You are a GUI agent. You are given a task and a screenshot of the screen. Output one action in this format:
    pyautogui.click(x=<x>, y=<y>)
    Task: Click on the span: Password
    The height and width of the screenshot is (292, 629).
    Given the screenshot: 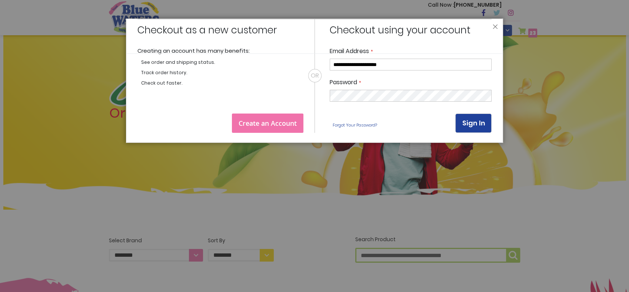 What is the action you would take?
    pyautogui.click(x=344, y=82)
    